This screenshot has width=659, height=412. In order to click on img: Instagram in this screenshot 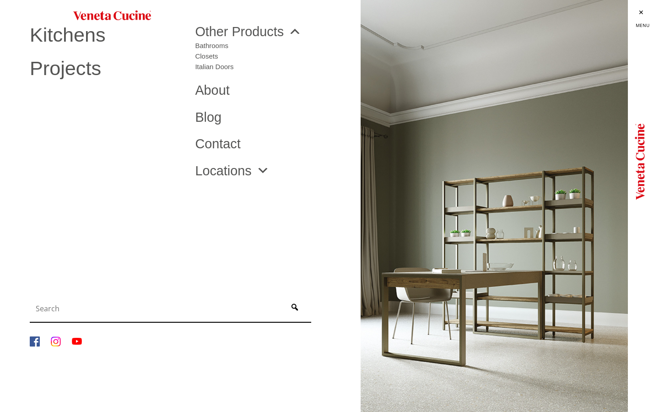, I will do `click(56, 341)`.